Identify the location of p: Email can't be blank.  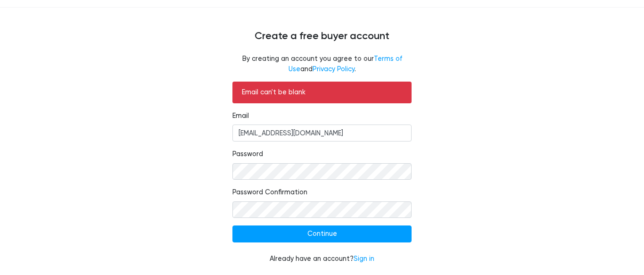
(322, 93).